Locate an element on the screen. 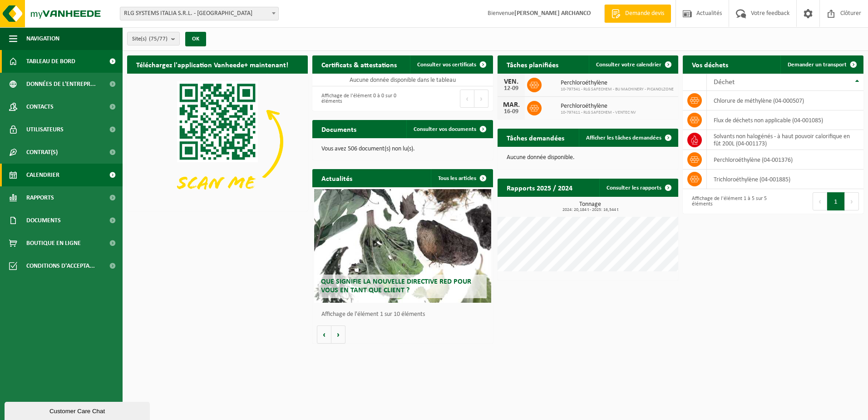  a: Consulter votre calendrier is located at coordinates (633, 64).